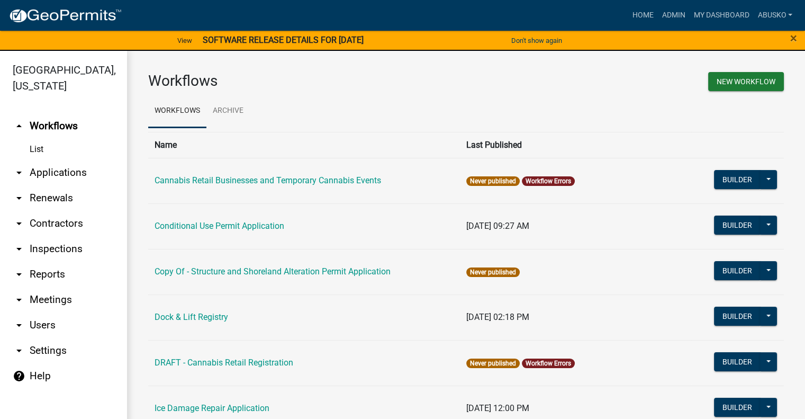 This screenshot has height=419, width=805. What do you see at coordinates (304, 145) in the screenshot?
I see `th: Name` at bounding box center [304, 145].